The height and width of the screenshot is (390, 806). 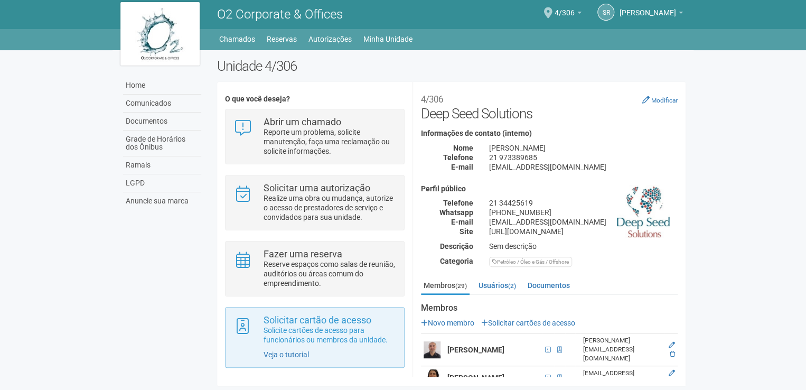 I want to click on h4: O que você deseja?, so click(x=314, y=99).